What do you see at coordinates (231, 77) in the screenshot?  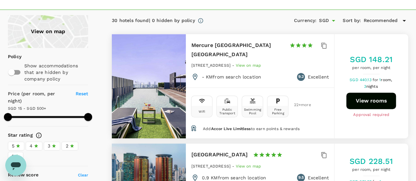 I see `p: - KM from search location` at bounding box center [231, 77].